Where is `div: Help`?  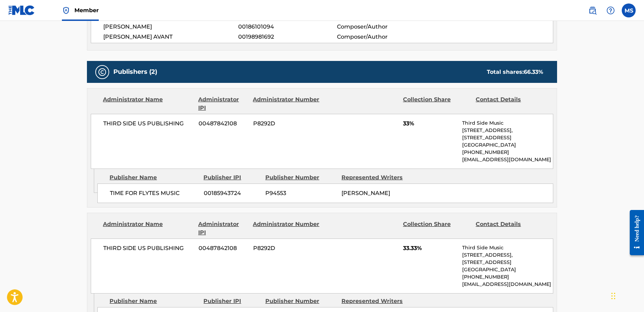 div: Help is located at coordinates (611, 11).